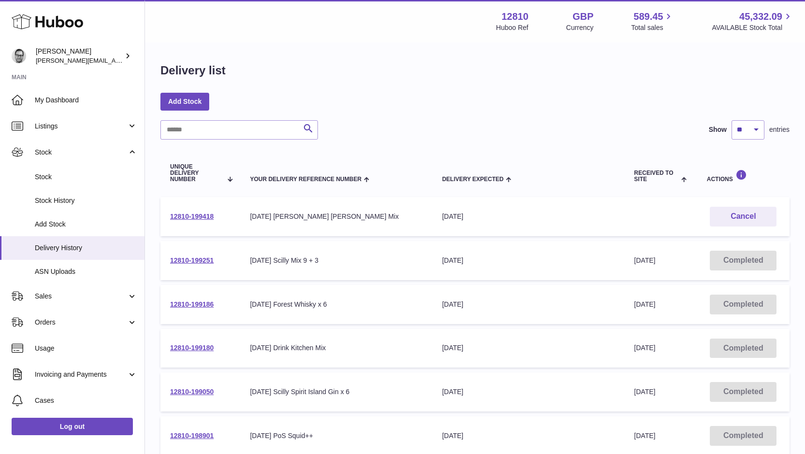 The image size is (805, 454). Describe the element at coordinates (86, 200) in the screenshot. I see `span: Stock History` at that location.